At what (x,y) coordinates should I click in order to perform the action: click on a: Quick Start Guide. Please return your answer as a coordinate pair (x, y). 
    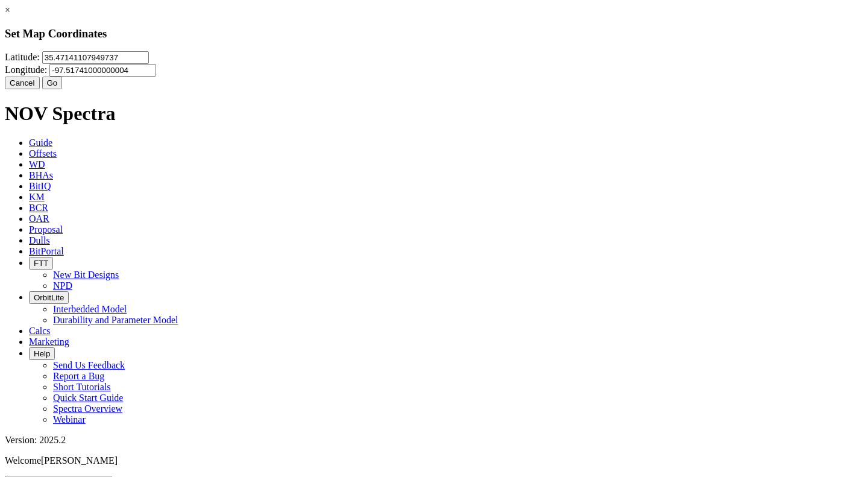
    Looking at the image, I should click on (88, 398).